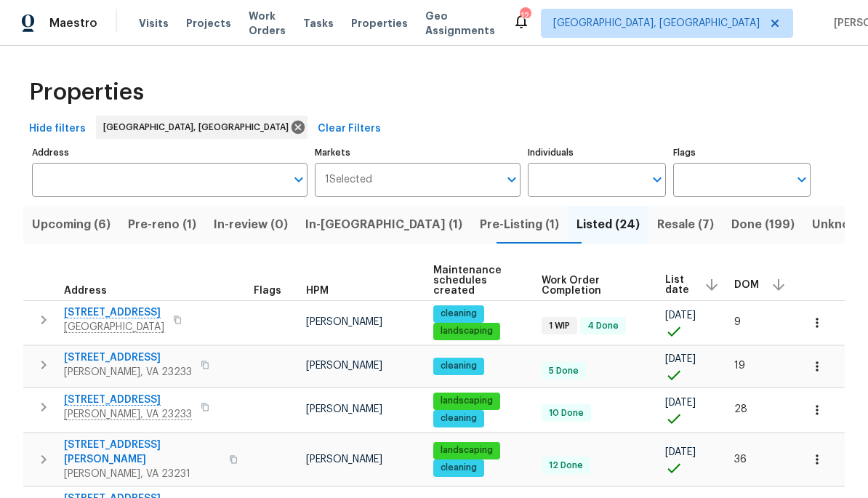  I want to click on span: Visits, so click(154, 23).